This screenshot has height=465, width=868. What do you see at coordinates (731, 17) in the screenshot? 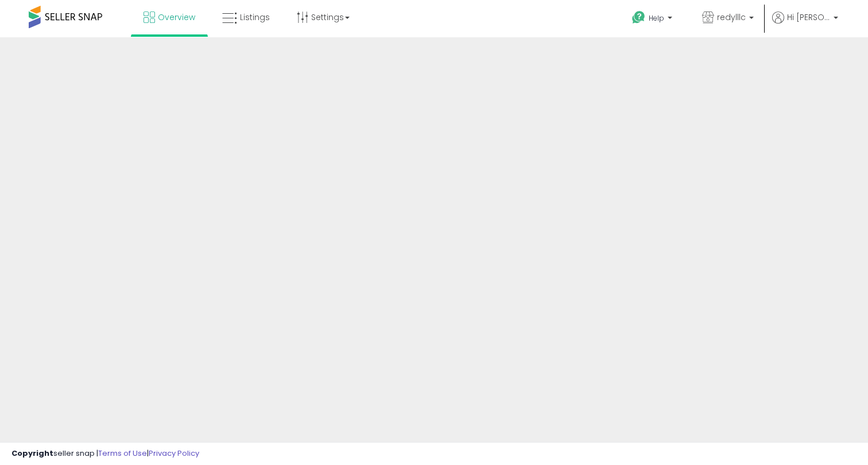
I see `span: redylllc` at bounding box center [731, 17].